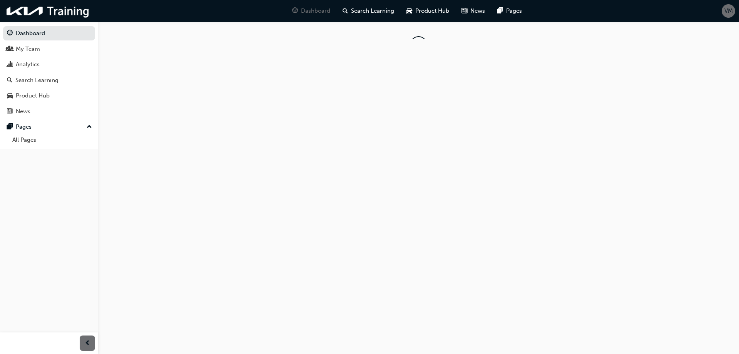  Describe the element at coordinates (49, 127) in the screenshot. I see `button: Pages` at that location.